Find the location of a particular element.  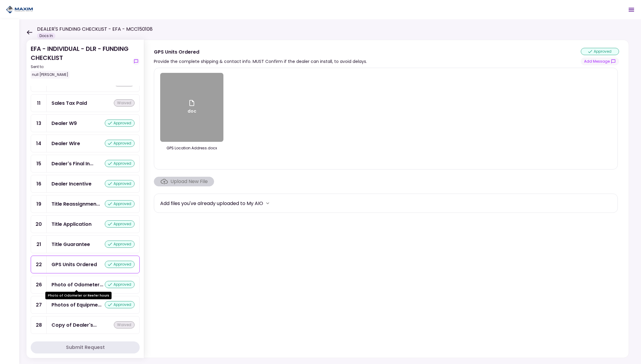

div: 11 is located at coordinates (39, 103).